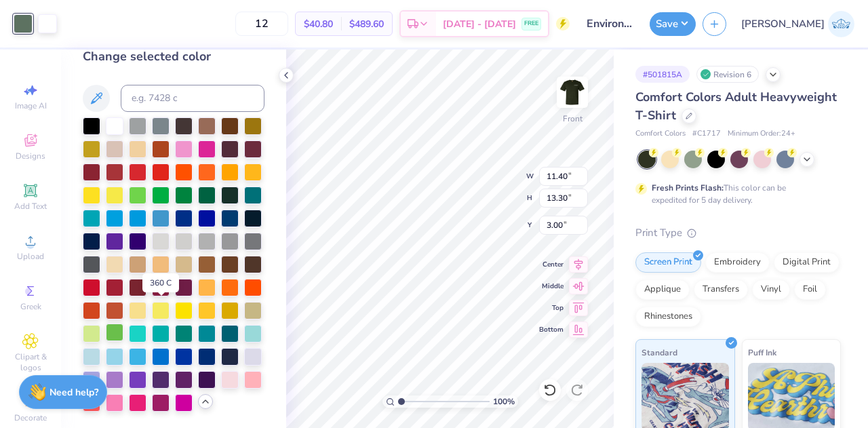 The width and height of the screenshot is (868, 428). Describe the element at coordinates (551, 286) in the screenshot. I see `span: Middle` at that location.